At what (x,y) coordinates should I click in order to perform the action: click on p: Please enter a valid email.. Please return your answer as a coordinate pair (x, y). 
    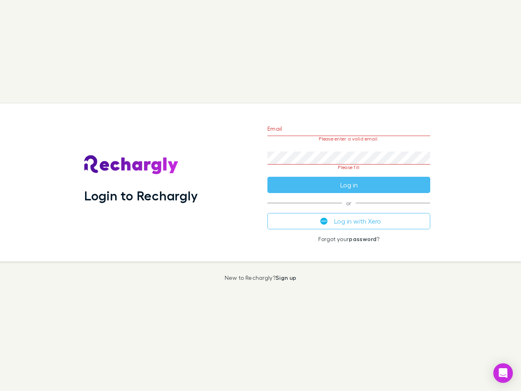
    Looking at the image, I should click on (349, 139).